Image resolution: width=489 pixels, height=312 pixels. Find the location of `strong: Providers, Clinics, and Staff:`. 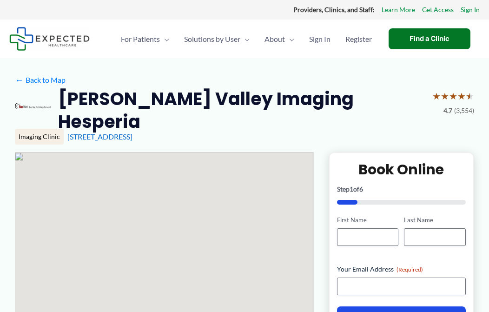

strong: Providers, Clinics, and Staff: is located at coordinates (334, 9).